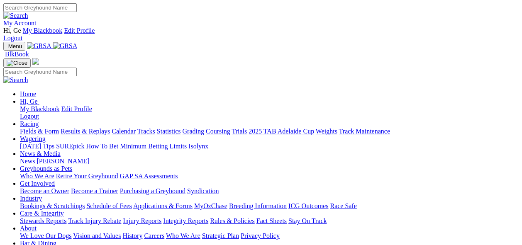 This screenshot has width=522, height=245. What do you see at coordinates (153, 146) in the screenshot?
I see `a: Minimum Betting Limits` at bounding box center [153, 146].